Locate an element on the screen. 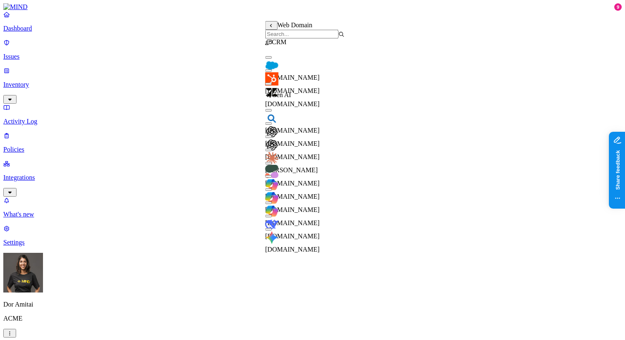  a: Activity Log is located at coordinates (313, 115).